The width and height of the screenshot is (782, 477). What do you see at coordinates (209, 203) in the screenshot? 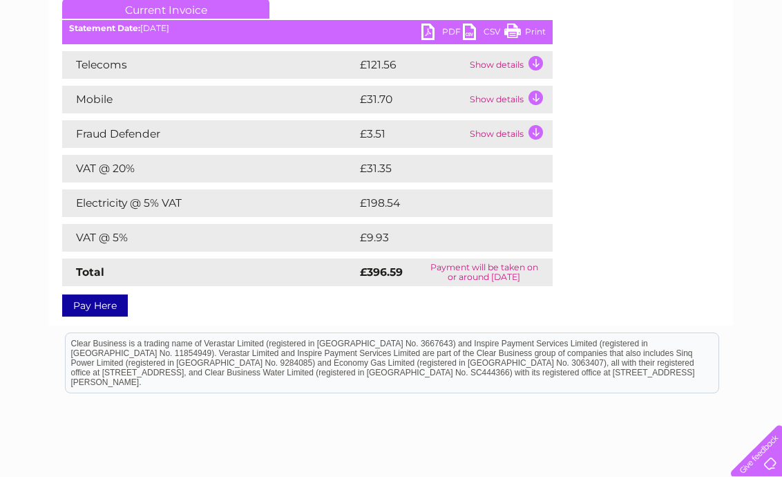
I see `td: Electricity @ 5% VAT` at bounding box center [209, 203].